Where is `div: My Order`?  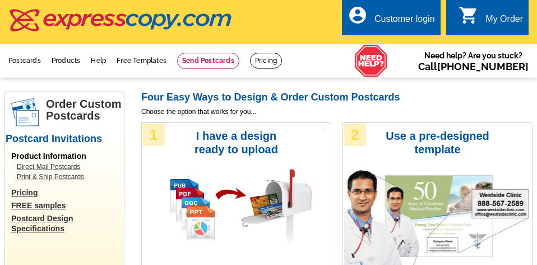 div: My Order is located at coordinates (504, 22).